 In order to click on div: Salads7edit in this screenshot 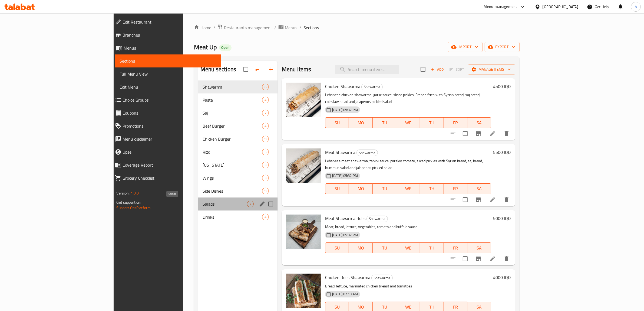, I will do `click(238, 204)`.